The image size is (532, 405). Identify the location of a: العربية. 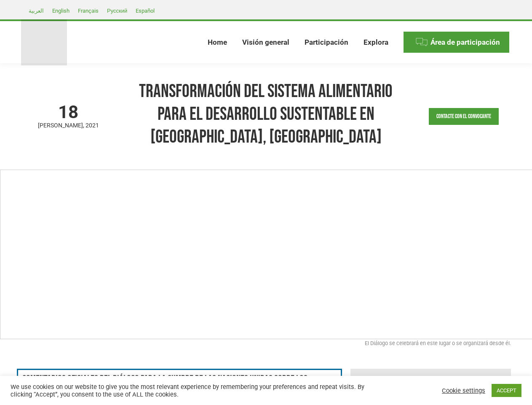
(36, 10).